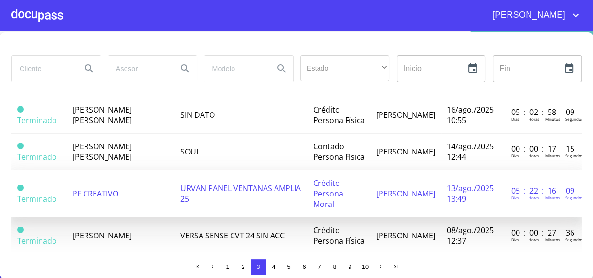  I want to click on span: Crédito Persona Moral, so click(328, 194).